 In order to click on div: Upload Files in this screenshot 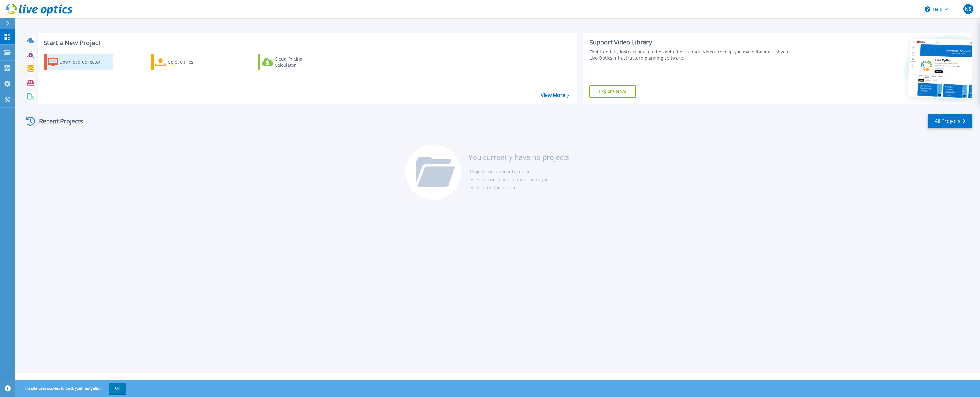, I will do `click(193, 62)`.